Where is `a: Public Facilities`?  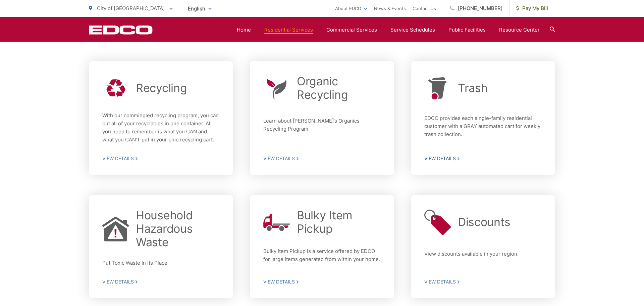 a: Public Facilities is located at coordinates (467, 30).